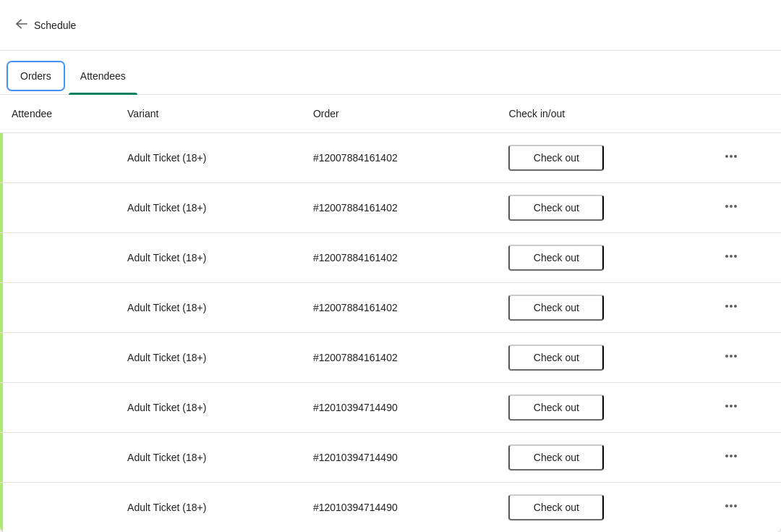  What do you see at coordinates (209, 113) in the screenshot?
I see `th: Variant` at bounding box center [209, 113].